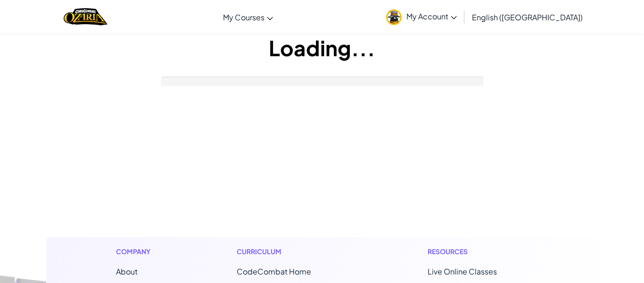  I want to click on span: My Courses, so click(244, 17).